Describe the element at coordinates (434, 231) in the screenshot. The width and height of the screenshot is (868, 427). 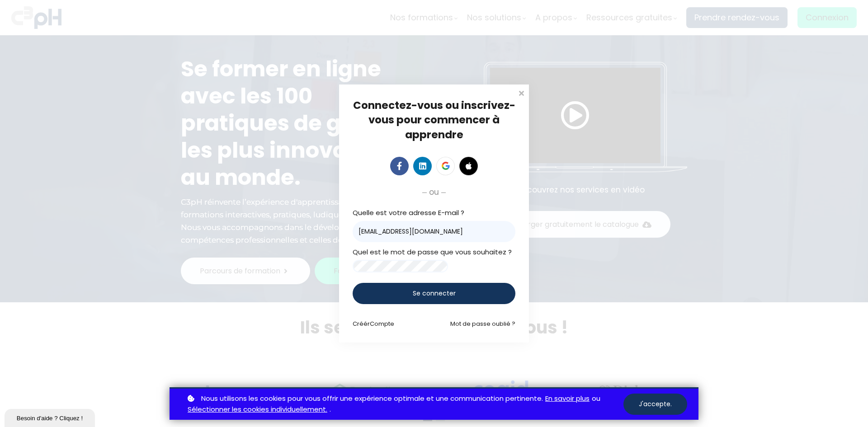
I see `input: E-mail ?` at that location.